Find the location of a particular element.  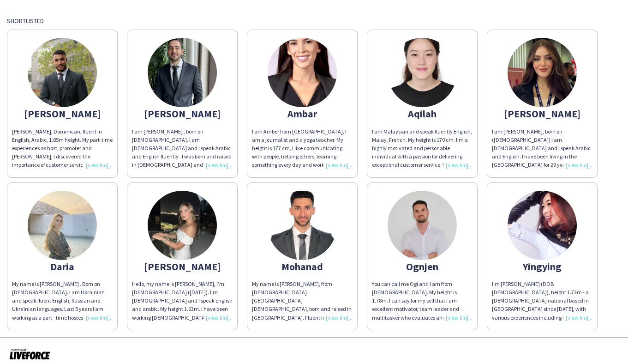

div: Ambar is located at coordinates (303, 114).